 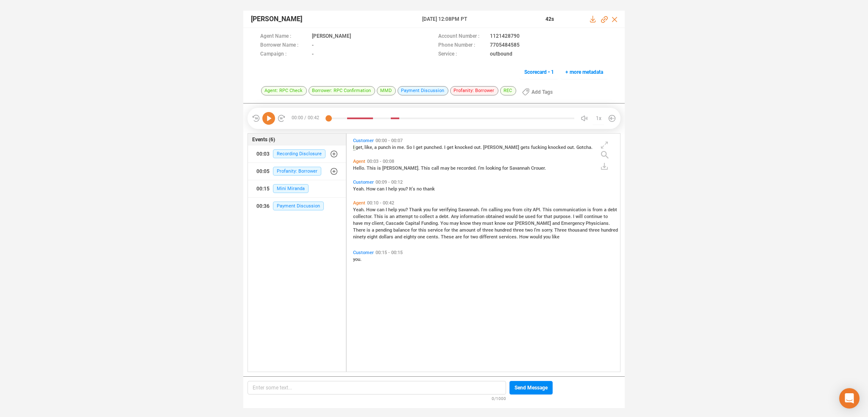 I want to click on span: dollars, so click(x=386, y=237).